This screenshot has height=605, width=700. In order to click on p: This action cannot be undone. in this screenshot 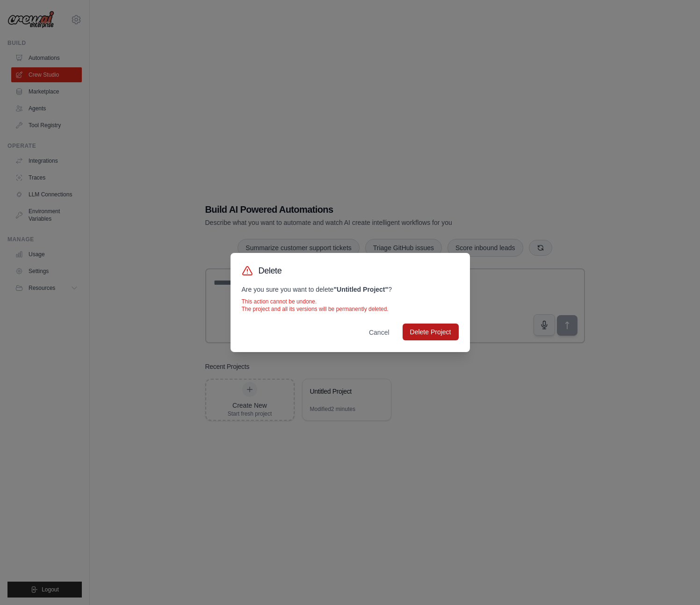, I will do `click(351, 301)`.